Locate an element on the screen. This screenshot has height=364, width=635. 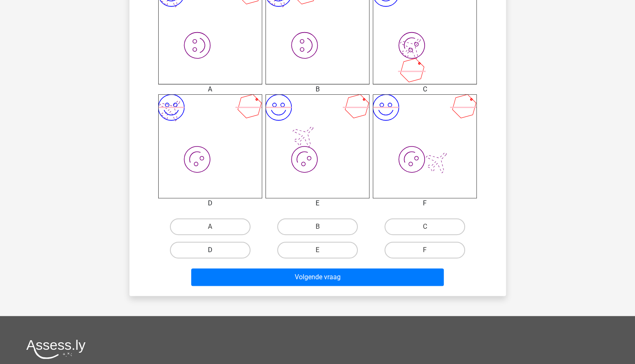
label: C is located at coordinates (425, 226).